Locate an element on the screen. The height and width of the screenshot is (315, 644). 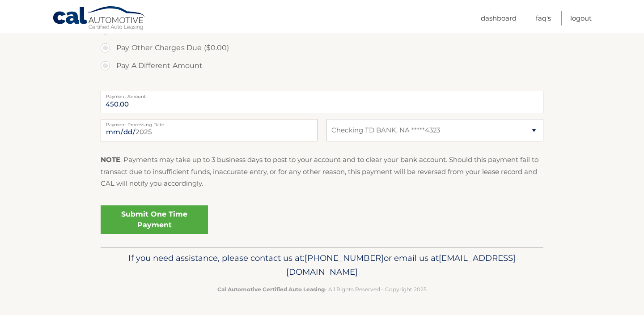
label: Payment Amount is located at coordinates (322, 94).